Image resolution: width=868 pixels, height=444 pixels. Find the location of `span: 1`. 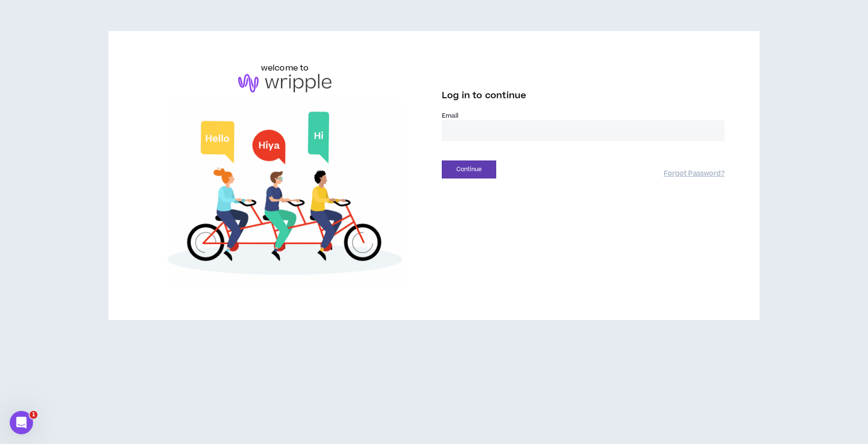

span: 1 is located at coordinates (34, 415).